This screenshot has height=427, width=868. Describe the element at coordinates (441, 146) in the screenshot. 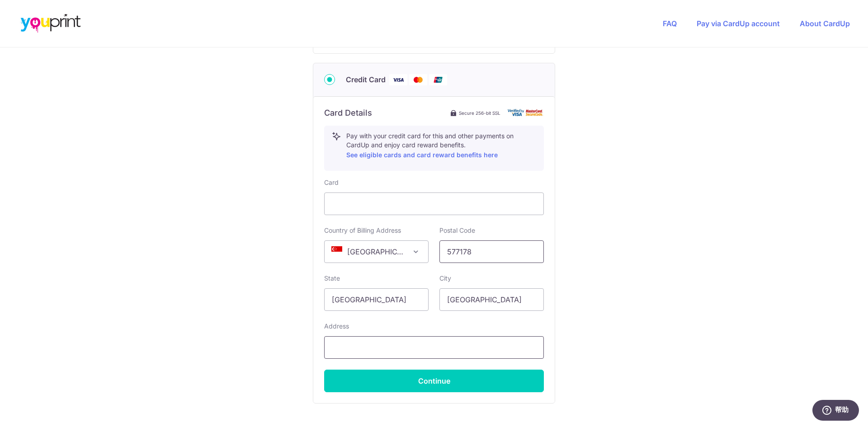

I see `p: Pay with your credit card for this and other payments on CardUp and enjoy card reward benefits.` at that location.